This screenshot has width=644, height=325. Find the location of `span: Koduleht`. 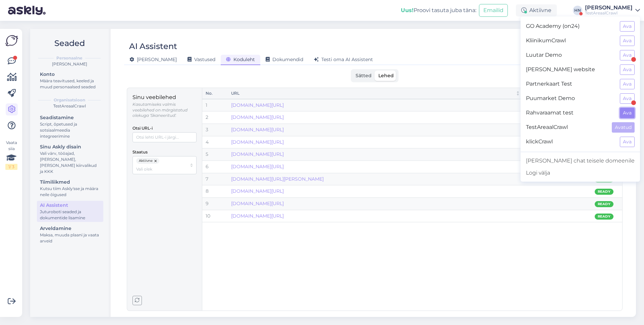

span: Koduleht is located at coordinates (241, 60).